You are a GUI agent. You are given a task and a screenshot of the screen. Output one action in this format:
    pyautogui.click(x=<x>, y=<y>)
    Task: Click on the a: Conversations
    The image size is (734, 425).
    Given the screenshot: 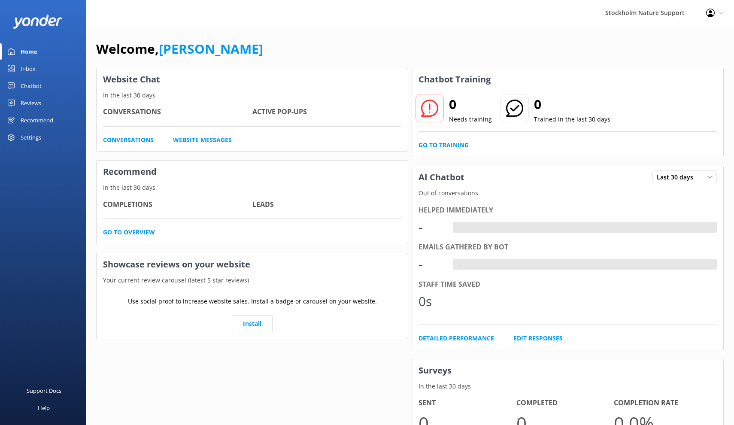 What is the action you would take?
    pyautogui.click(x=128, y=140)
    